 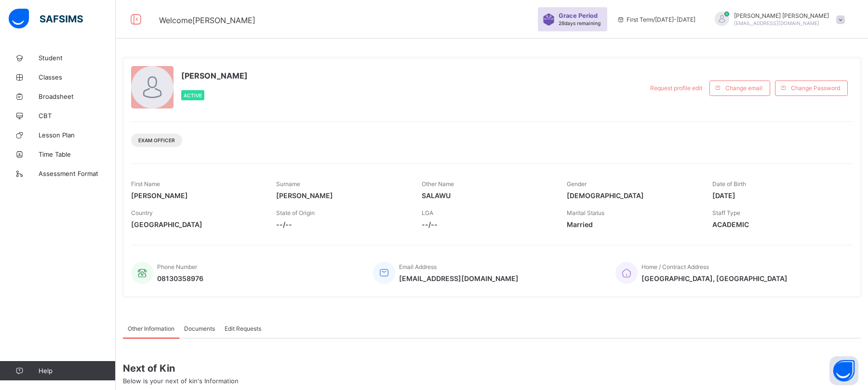 What do you see at coordinates (579, 23) in the screenshot?
I see `span: 28 days remaining` at bounding box center [579, 23].